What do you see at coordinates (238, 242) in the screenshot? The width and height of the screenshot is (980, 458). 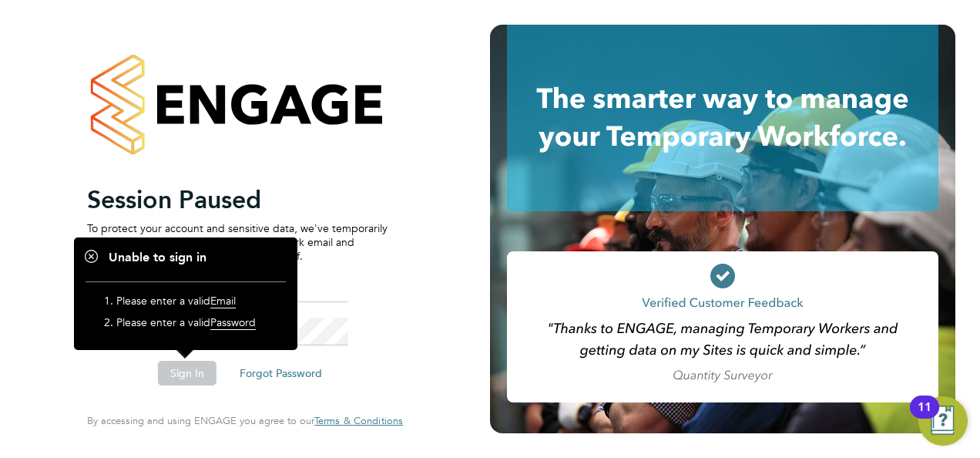 I see `p: To protect your account and sensitive data, we've temporarily paused your session. Simply enter y...` at bounding box center [238, 242].